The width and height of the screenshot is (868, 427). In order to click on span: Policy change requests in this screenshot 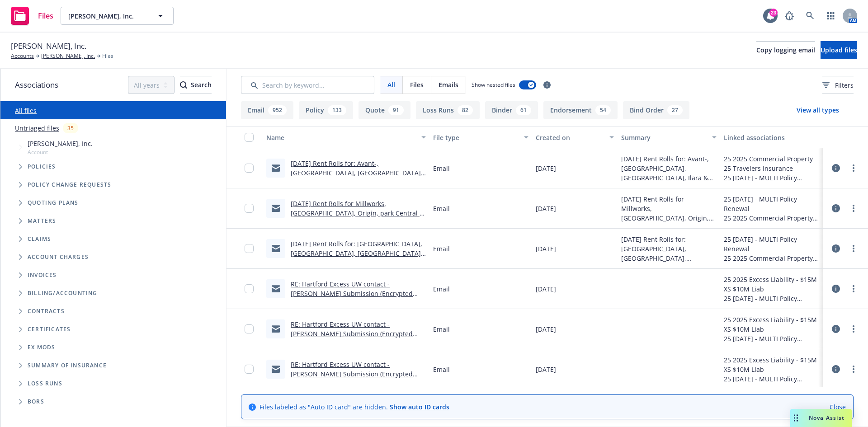, I will do `click(69, 185)`.